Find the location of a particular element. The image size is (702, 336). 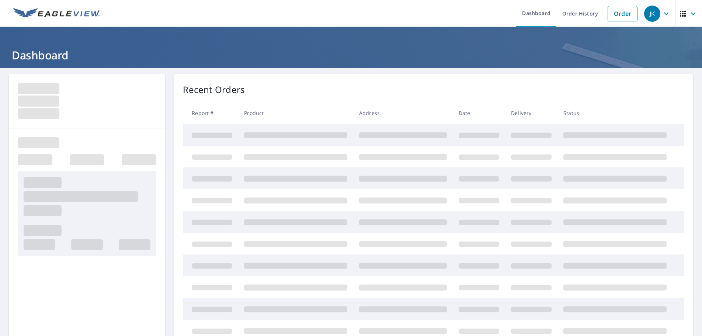

img: EV Logo is located at coordinates (57, 14).